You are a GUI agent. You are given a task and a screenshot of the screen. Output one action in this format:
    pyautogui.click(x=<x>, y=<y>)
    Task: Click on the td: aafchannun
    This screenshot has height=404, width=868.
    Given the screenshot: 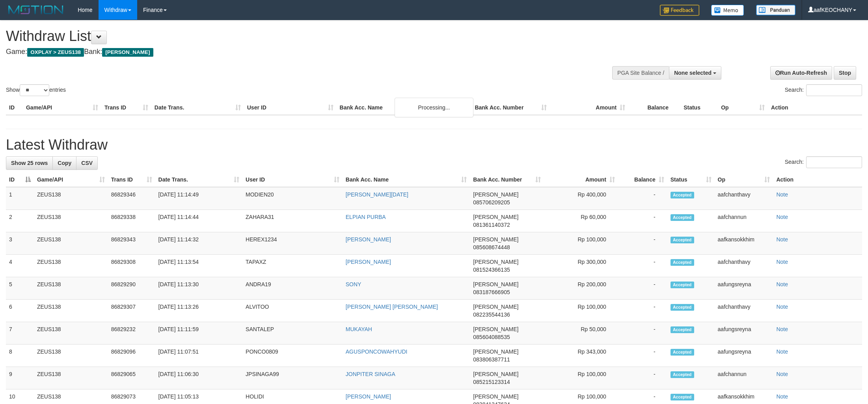 What is the action you would take?
    pyautogui.click(x=744, y=378)
    